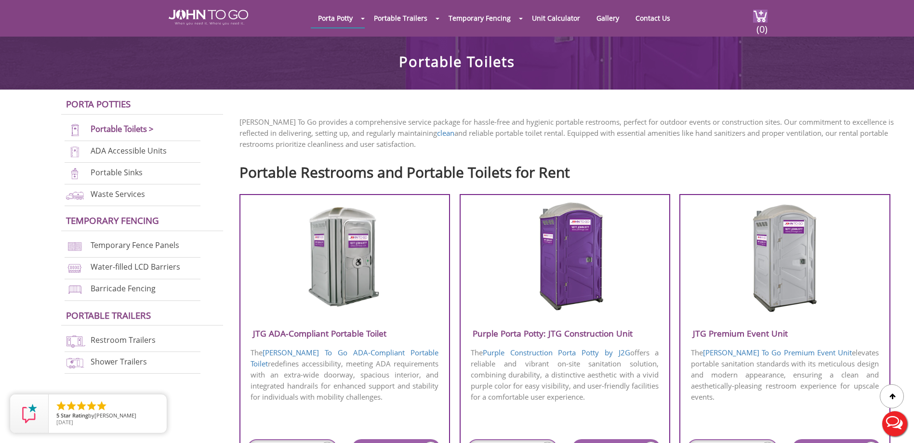 This screenshot has height=443, width=914. What do you see at coordinates (117, 173) in the screenshot?
I see `a: Portable Sinks` at bounding box center [117, 173].